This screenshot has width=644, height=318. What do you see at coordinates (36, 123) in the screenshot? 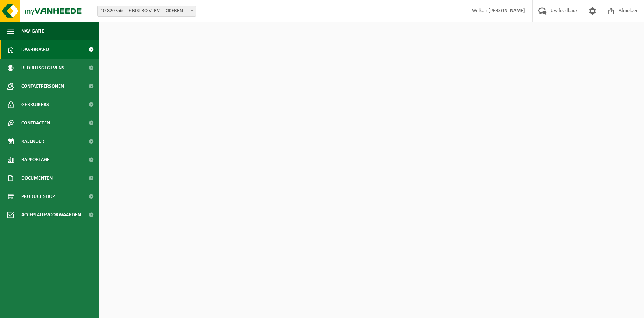
I see `span: Contracten` at bounding box center [36, 123].